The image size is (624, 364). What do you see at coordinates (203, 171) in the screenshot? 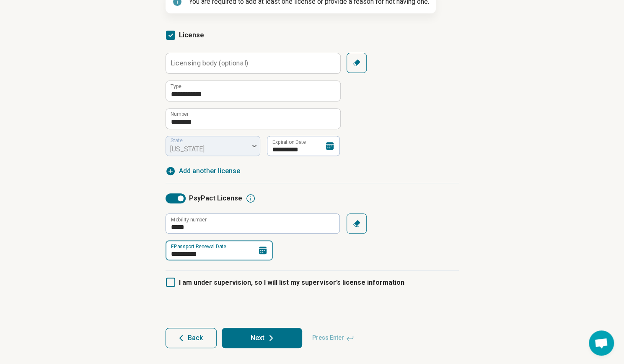
I see `button: Add another license` at bounding box center [203, 171].